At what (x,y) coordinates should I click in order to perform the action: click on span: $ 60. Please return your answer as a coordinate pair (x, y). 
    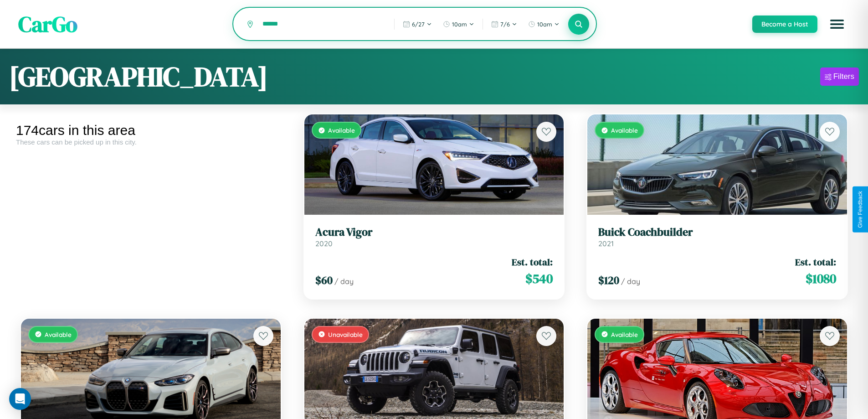
    Looking at the image, I should click on (324, 280).